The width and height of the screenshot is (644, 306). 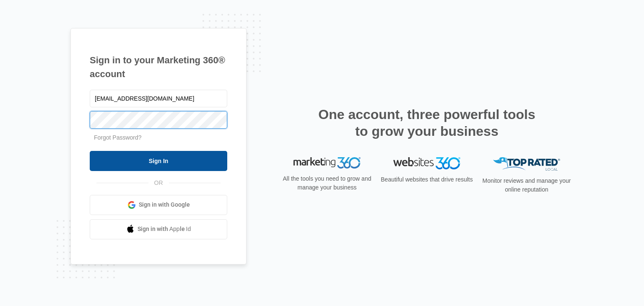 What do you see at coordinates (158, 183) in the screenshot?
I see `span: OR` at bounding box center [158, 183].